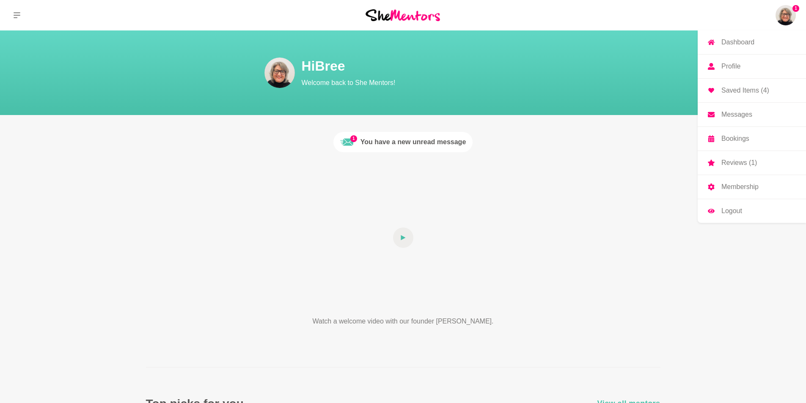  Describe the element at coordinates (745, 91) in the screenshot. I see `p: Saved Items (4)` at that location.